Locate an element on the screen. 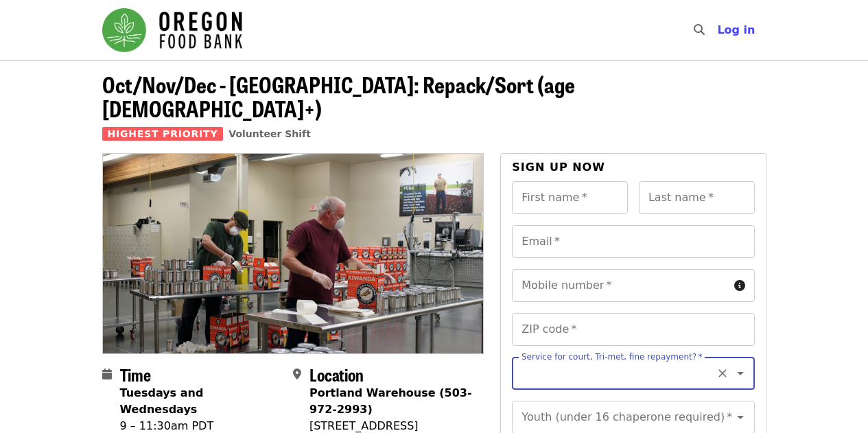 Image resolution: width=868 pixels, height=433 pixels. i: map-marker-alt icon is located at coordinates (298, 375).